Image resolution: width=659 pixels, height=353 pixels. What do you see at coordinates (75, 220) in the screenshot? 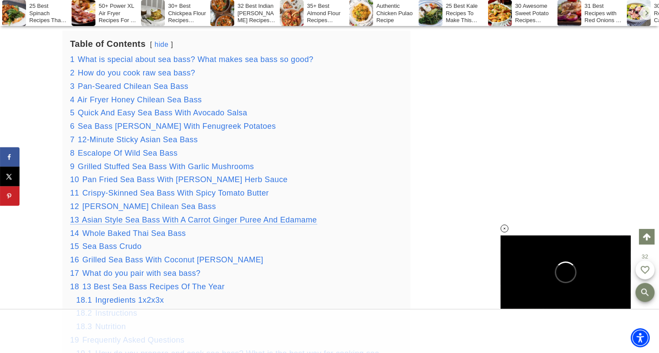
I see `span: 13` at bounding box center [75, 220].